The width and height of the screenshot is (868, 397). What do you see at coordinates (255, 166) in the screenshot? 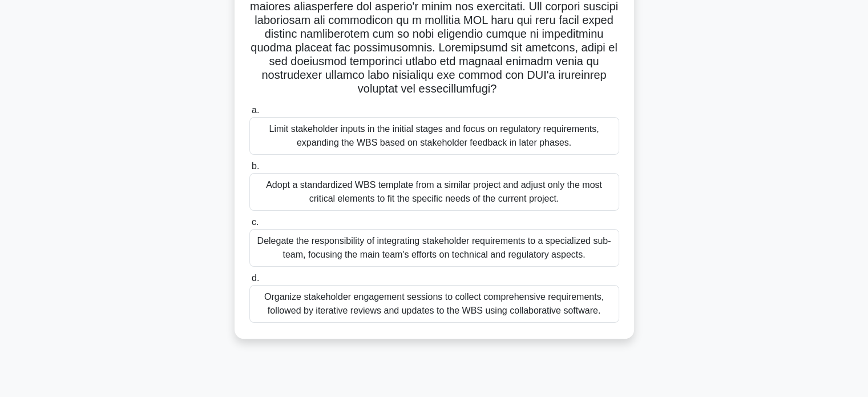
I see `span: b.` at bounding box center [255, 166].